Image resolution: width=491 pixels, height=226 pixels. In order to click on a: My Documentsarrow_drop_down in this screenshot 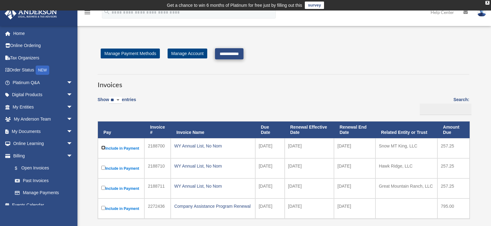, I will do `click(43, 132)`.